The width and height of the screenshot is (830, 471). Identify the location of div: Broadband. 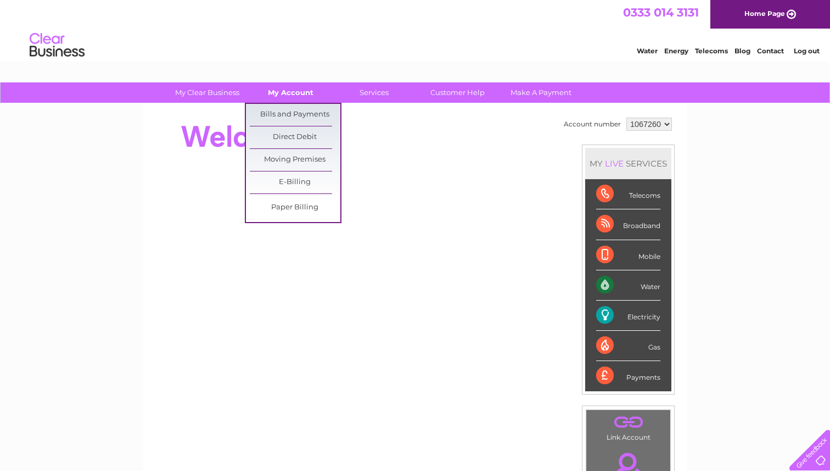
(628, 224).